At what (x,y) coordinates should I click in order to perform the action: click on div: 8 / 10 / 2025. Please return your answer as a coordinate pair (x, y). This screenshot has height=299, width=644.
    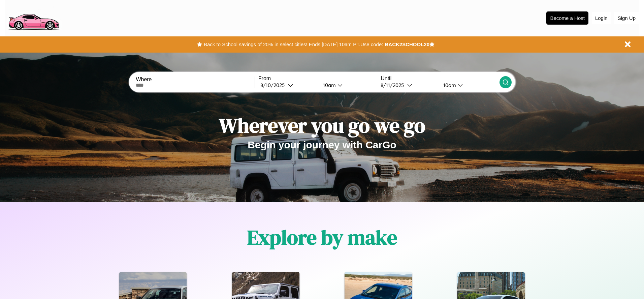
    Looking at the image, I should click on (274, 85).